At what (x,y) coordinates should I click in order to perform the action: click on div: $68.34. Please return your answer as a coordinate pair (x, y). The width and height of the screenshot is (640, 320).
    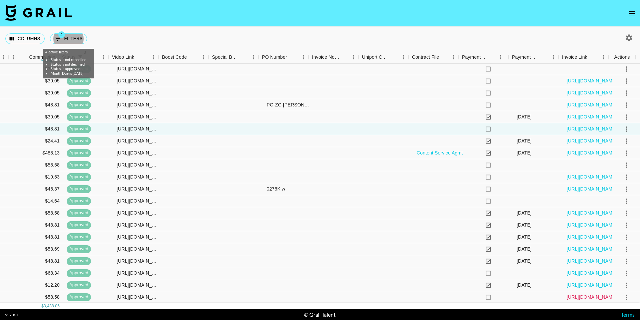
    Looking at the image, I should click on (38, 273).